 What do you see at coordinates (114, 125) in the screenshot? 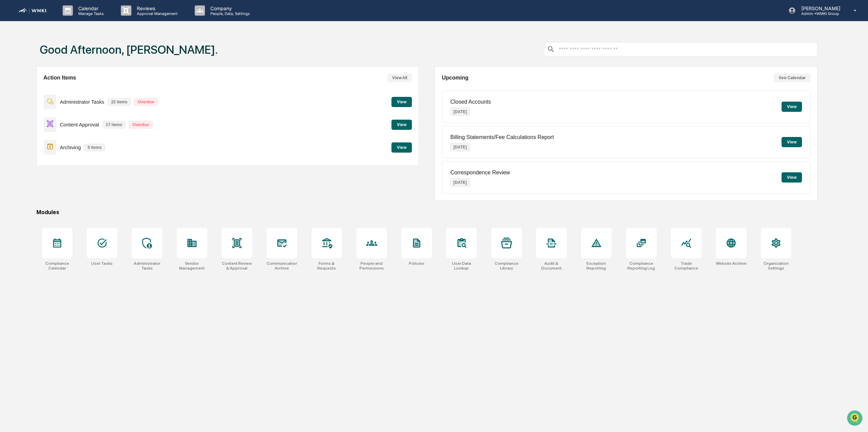
I see `p: 17 items` at bounding box center [114, 125].